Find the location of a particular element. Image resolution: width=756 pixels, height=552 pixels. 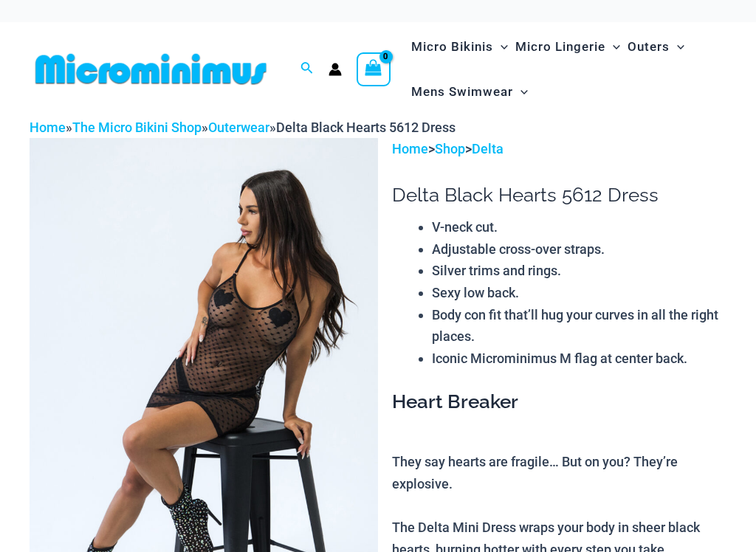

span: Micro Bikinis is located at coordinates (452, 47).